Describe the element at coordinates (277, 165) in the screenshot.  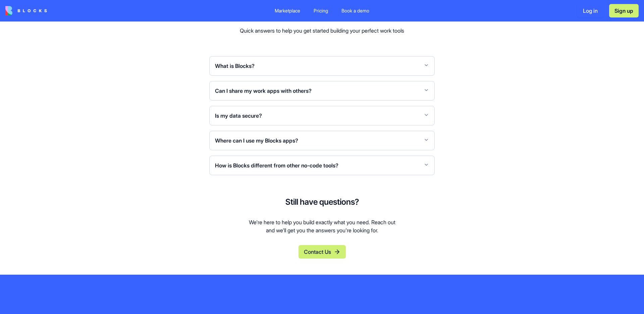
I see `span: How is Blocks different from other no-code tools?` at that location.